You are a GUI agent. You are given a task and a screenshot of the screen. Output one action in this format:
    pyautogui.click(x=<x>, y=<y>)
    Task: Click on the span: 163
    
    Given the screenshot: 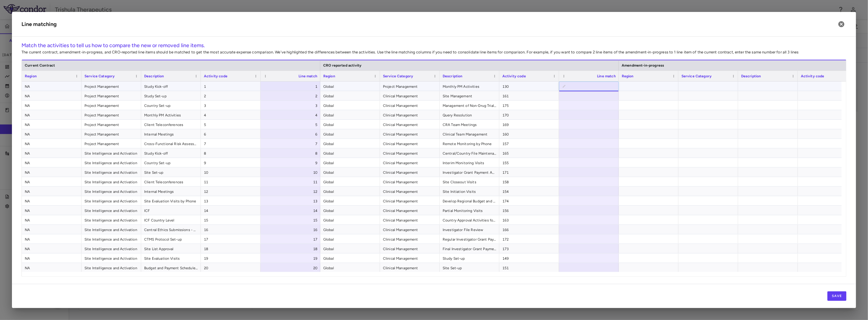 What is the action you would take?
    pyautogui.click(x=529, y=221)
    